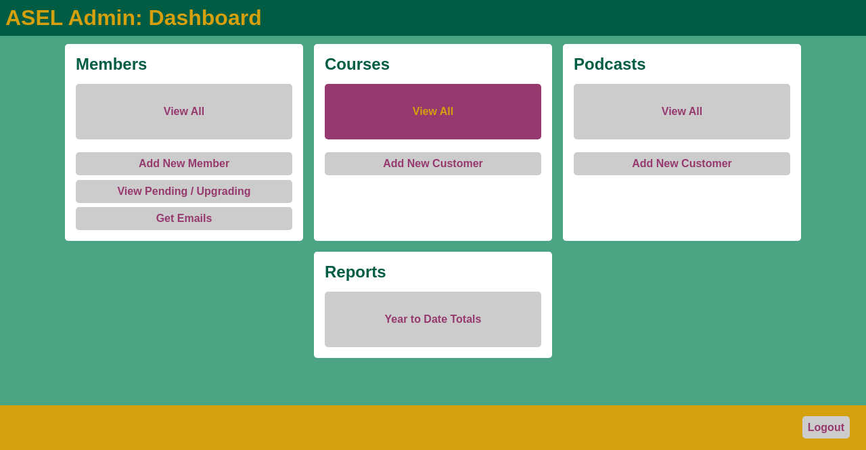 The height and width of the screenshot is (450, 866). Describe the element at coordinates (184, 191) in the screenshot. I see `a: View Pending / Upgrading` at that location.